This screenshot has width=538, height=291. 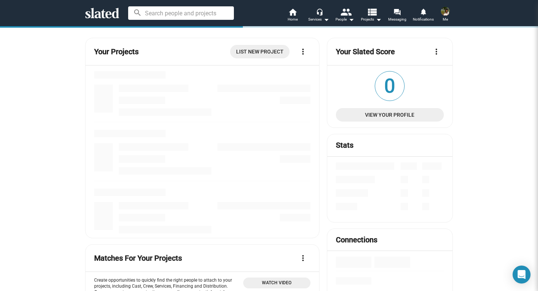 What do you see at coordinates (445, 19) in the screenshot?
I see `span: Me` at bounding box center [445, 19].